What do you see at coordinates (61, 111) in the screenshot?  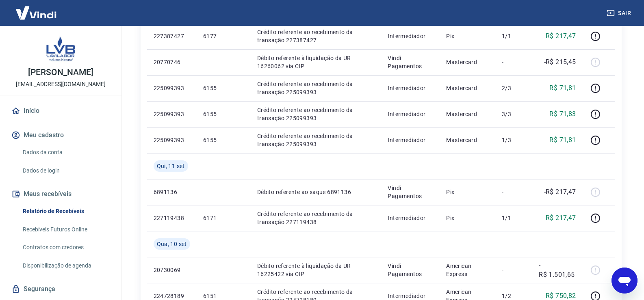 I see `a: Início` at bounding box center [61, 111].